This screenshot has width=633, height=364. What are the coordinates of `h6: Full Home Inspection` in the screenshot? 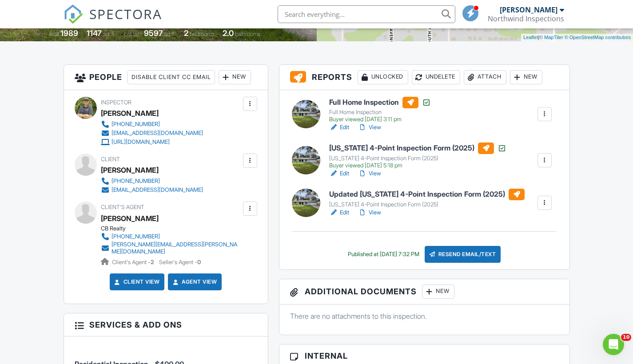 It's located at (380, 102).